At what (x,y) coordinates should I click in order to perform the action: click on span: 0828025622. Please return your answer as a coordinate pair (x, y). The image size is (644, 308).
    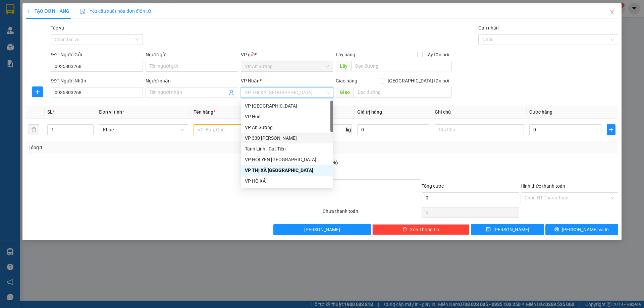
    Looking at the image, I should click on (69, 23).